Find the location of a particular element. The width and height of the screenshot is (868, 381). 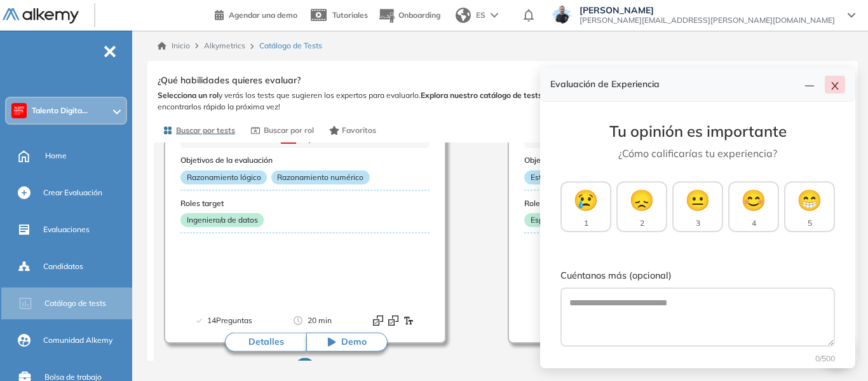

span: Onboarding is located at coordinates (420, 14).